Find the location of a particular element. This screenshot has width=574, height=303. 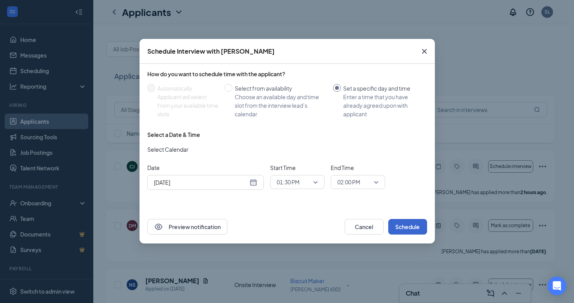

button: Cancel is located at coordinates (364, 226).